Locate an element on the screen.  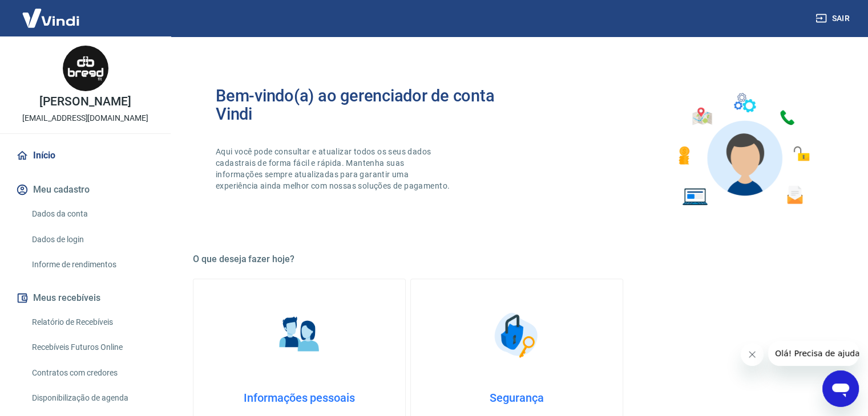
button: Sair is located at coordinates (833, 18).